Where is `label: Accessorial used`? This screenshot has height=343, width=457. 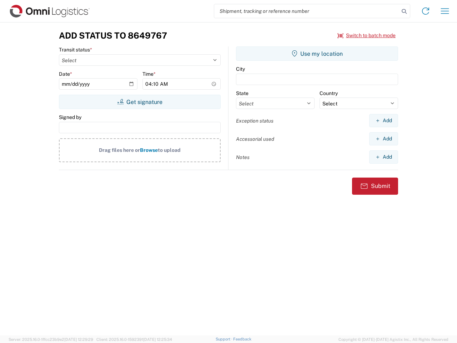
label: Accessorial used is located at coordinates (255, 139).